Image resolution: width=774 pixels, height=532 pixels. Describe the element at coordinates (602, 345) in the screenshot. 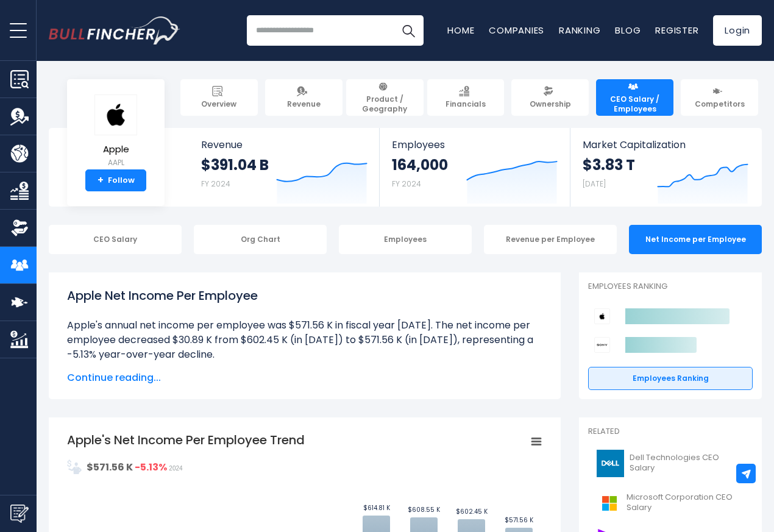

I see `img: Sony Group Corporation competitors logo` at that location.